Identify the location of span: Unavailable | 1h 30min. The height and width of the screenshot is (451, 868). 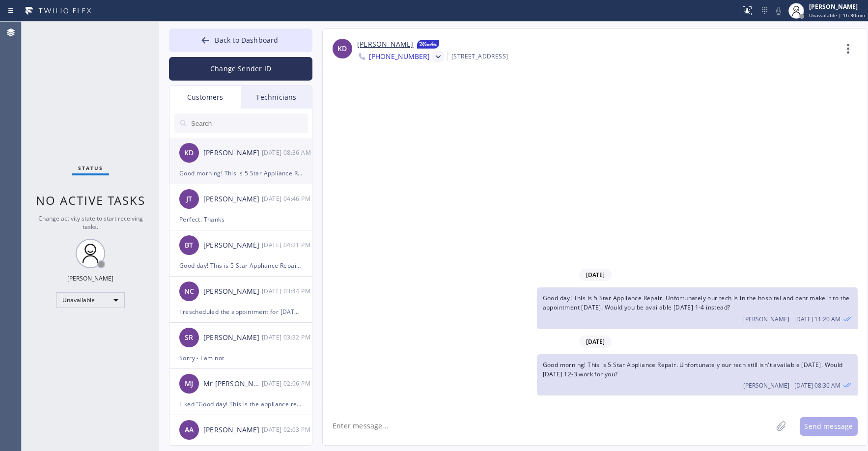
(838, 15).